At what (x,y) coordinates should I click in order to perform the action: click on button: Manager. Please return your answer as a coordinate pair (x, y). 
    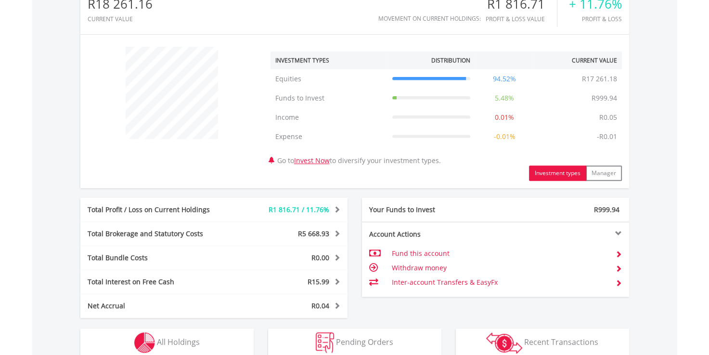
    Looking at the image, I should click on (604, 173).